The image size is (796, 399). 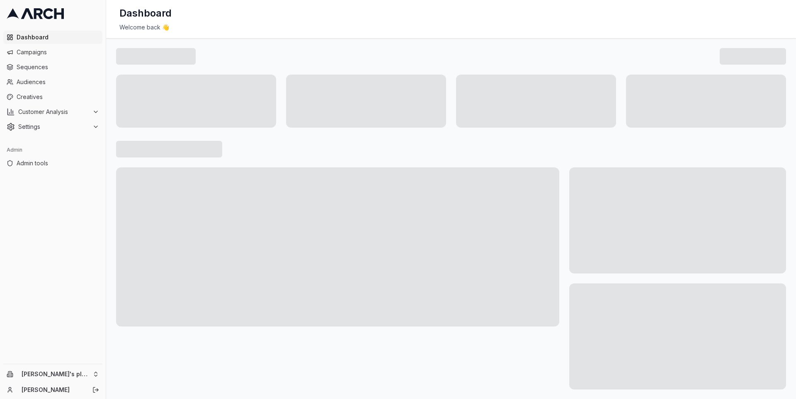 What do you see at coordinates (451, 27) in the screenshot?
I see `div: Welcome back 👋` at bounding box center [451, 27].